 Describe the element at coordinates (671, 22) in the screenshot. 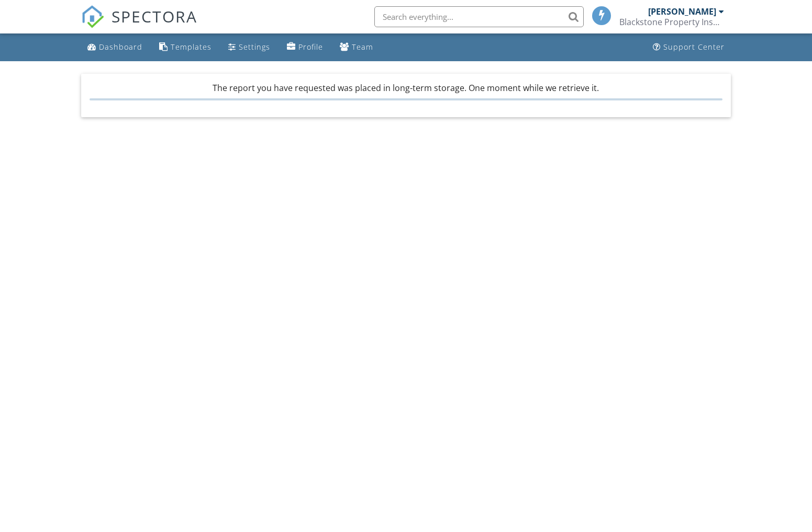

I see `div: Blackstone Property Inspections` at that location.